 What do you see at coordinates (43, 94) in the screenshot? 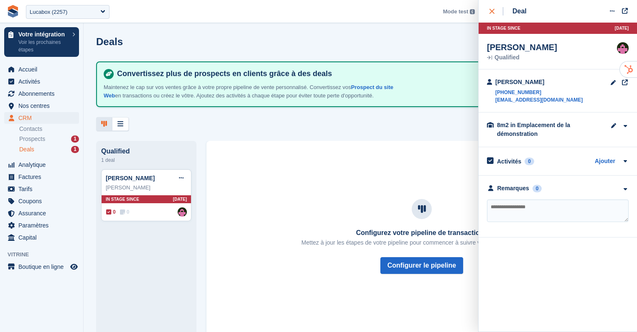
I see `span: Abonnements` at bounding box center [43, 94].